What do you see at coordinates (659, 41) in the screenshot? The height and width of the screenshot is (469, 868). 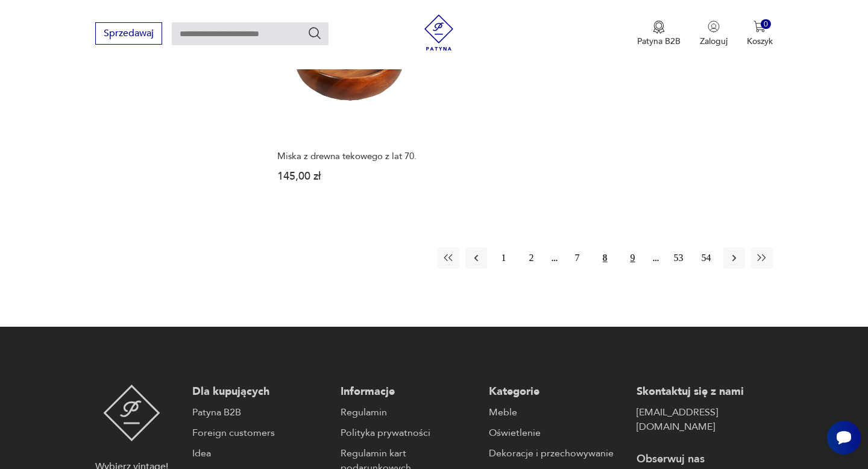 I see `p: Patyna B2B` at bounding box center [659, 41].